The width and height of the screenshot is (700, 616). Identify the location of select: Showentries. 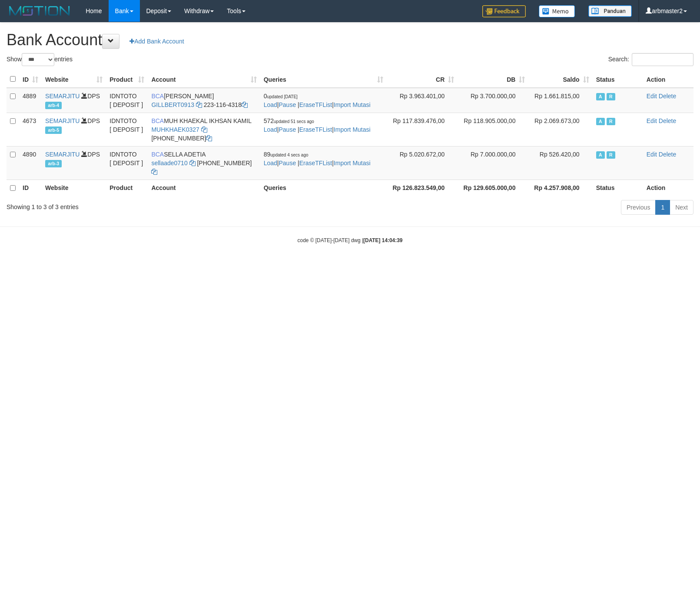
(38, 59).